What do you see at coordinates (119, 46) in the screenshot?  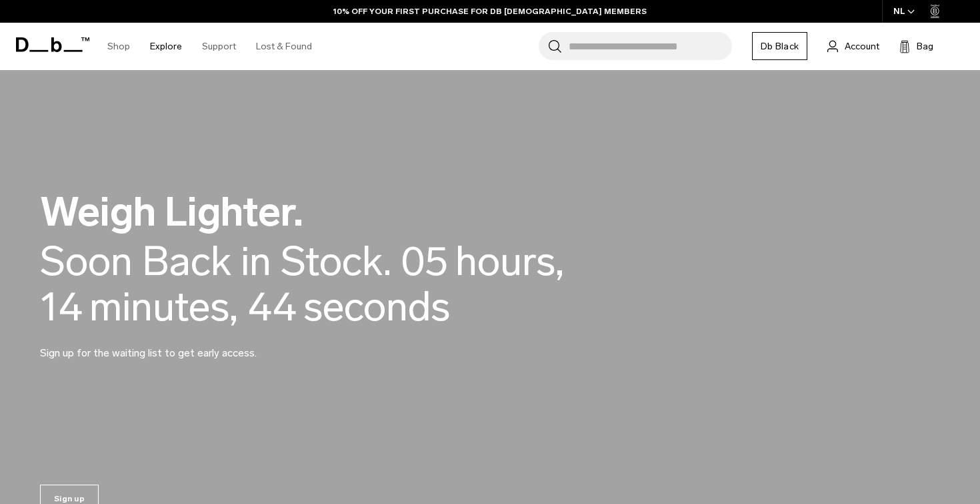 I see `a: Shop` at bounding box center [119, 46].